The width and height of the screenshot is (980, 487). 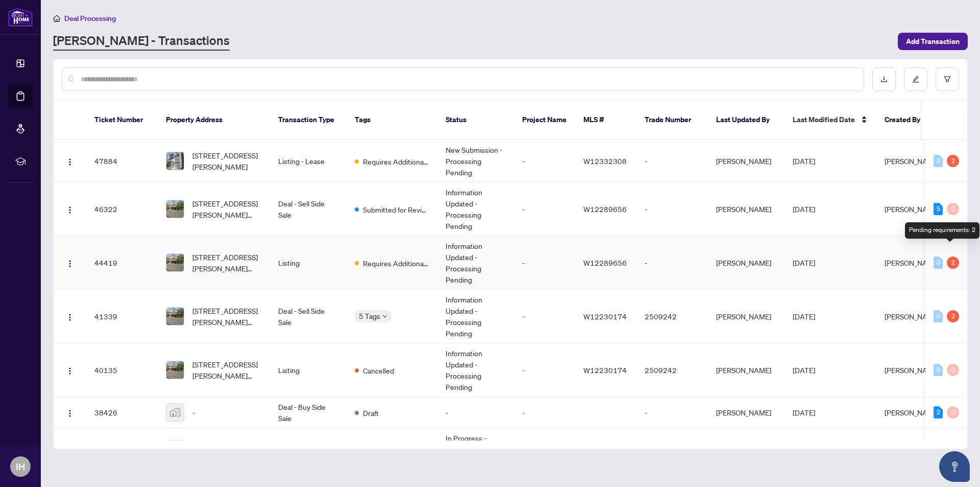 I want to click on td: 2508777, so click(x=672, y=449).